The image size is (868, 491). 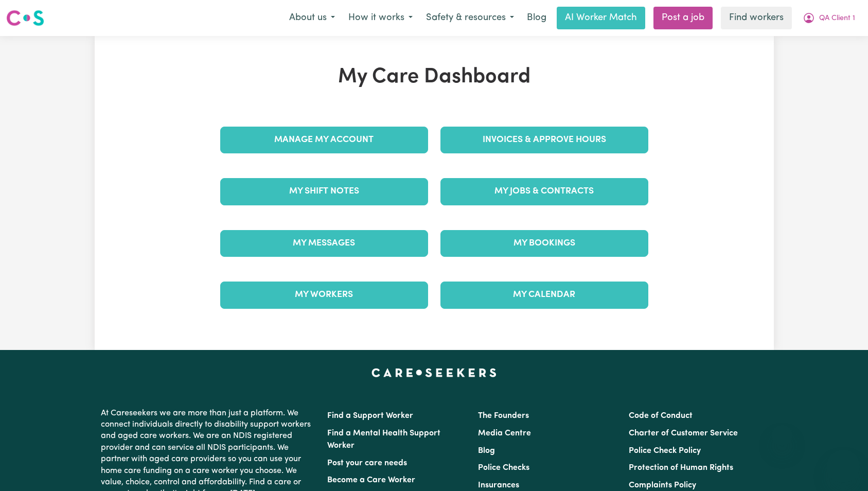 I want to click on span: QA Client 1, so click(x=837, y=18).